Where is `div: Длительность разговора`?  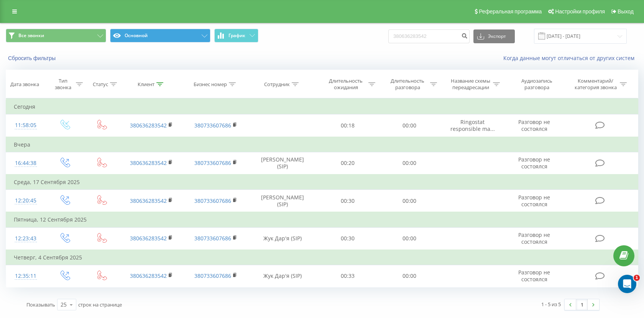 div: Длительность разговора is located at coordinates (407, 84).